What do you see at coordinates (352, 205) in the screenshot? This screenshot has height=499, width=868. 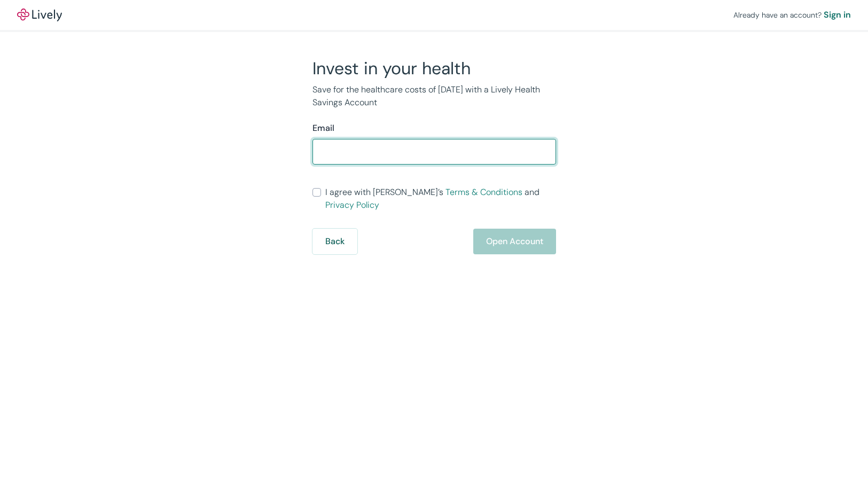 I see `a: Privacy Policy` at bounding box center [352, 205].